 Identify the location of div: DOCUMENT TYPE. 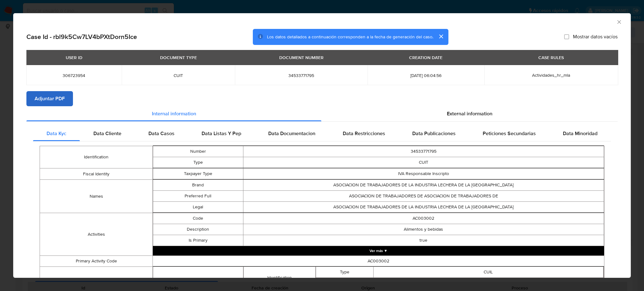
(178, 58).